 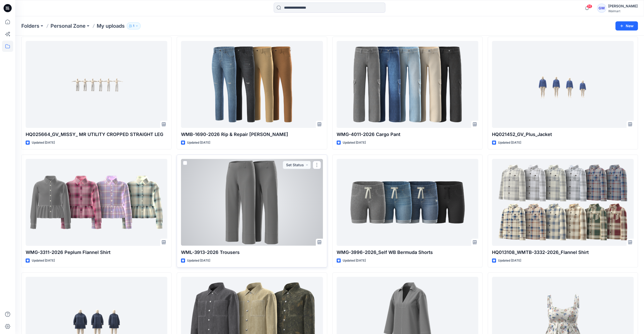 What do you see at coordinates (97, 134) in the screenshot?
I see `p: HQ025664_GV_MISSY_ MR UTILITY CROPPED STRAIGHT LEG` at bounding box center [97, 134].